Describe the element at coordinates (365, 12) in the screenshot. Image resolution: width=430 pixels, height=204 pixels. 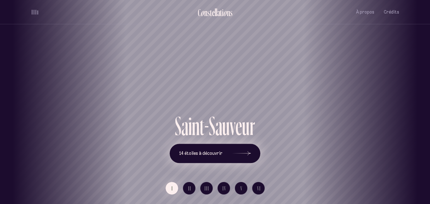
I see `button: À propos` at that location.